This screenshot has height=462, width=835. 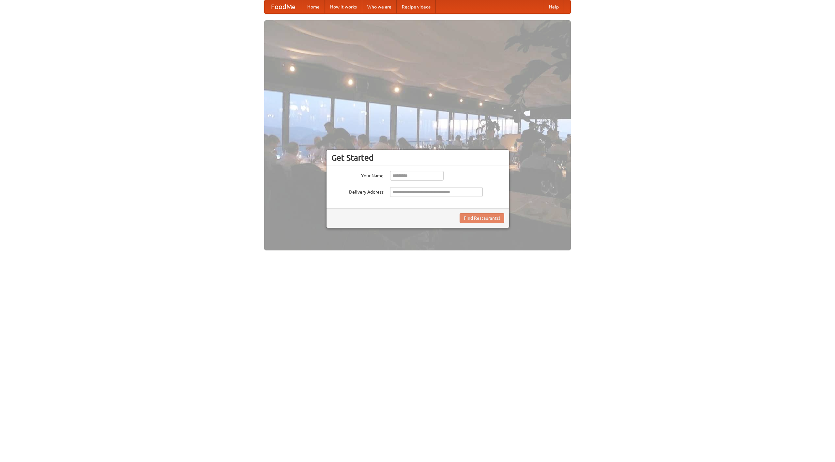 I want to click on h3: Get Started, so click(x=418, y=158).